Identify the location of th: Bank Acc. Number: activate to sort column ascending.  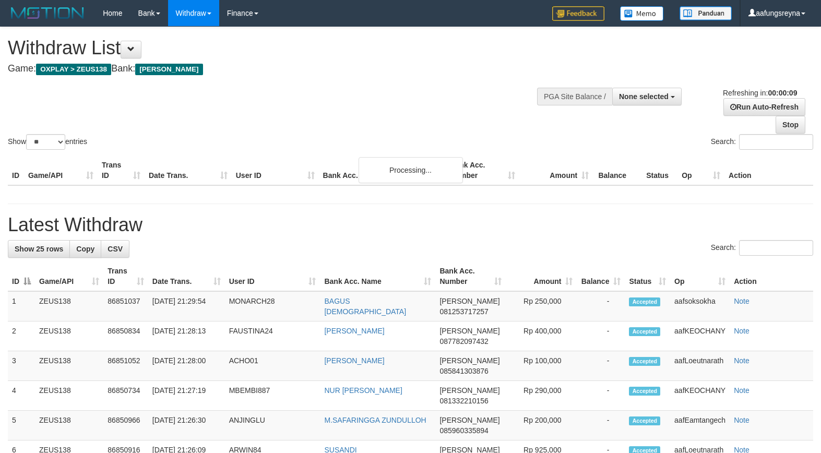
(470, 276).